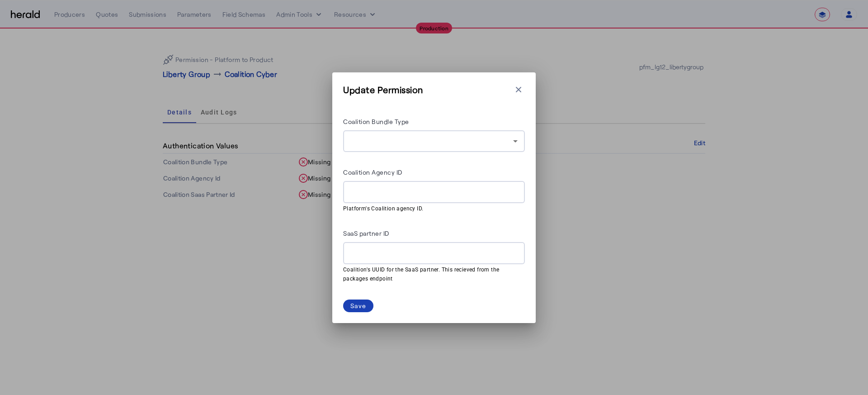 This screenshot has height=395, width=868. What do you see at coordinates (376, 121) in the screenshot?
I see `label: Coalition Bundle Type` at bounding box center [376, 121].